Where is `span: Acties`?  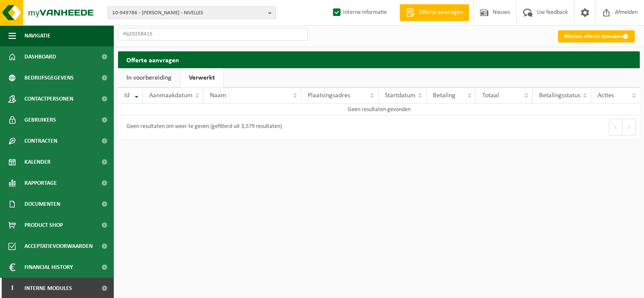
span: Acties is located at coordinates (606, 95).